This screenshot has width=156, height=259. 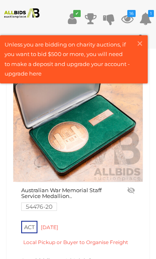 What do you see at coordinates (22, 13) in the screenshot?
I see `img: Allbids.com.au` at bounding box center [22, 13].